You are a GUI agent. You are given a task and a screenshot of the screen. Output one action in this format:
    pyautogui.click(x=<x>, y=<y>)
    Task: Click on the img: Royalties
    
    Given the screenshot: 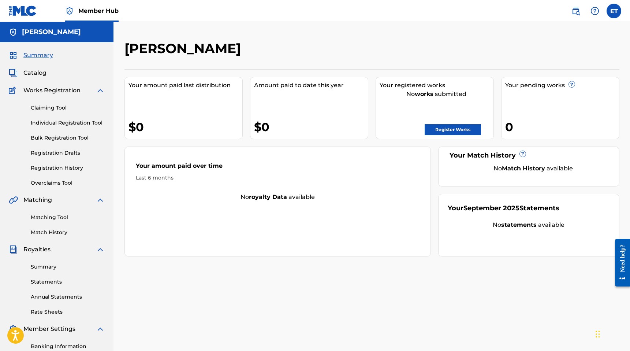 What is the action you would take?
    pyautogui.click(x=13, y=249)
    